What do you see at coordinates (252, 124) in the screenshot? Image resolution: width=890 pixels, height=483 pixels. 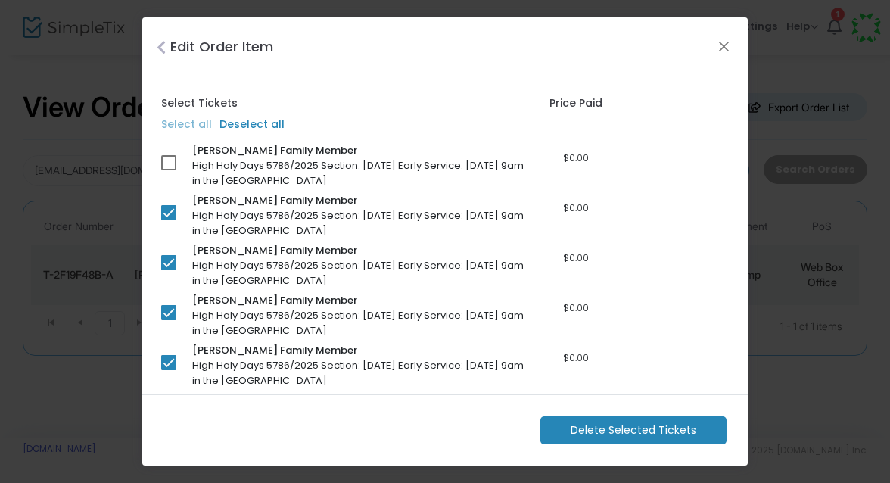 I see `label: Deselect all` at bounding box center [252, 124].